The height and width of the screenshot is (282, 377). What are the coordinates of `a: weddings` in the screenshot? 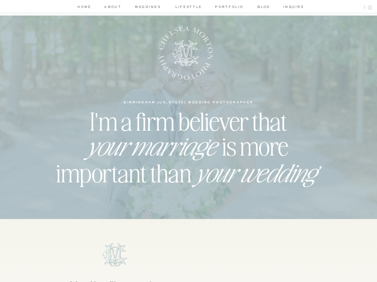 It's located at (147, 8).